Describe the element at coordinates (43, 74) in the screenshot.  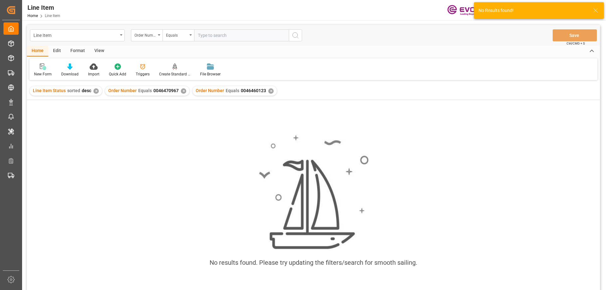
I see `div: New Form` at that location.